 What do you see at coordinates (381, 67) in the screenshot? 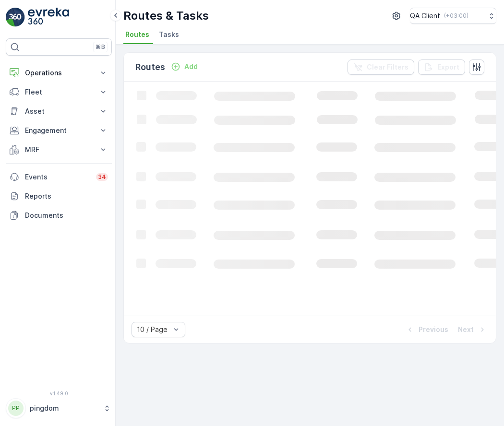
I see `button: Clear Filters` at bounding box center [381, 67].